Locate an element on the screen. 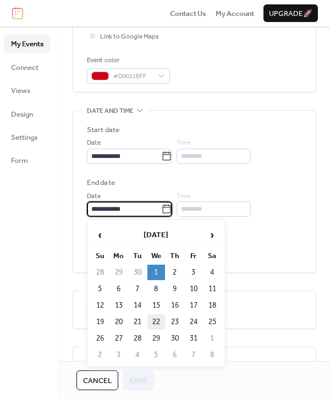 This screenshot has width=330, height=399. td: 17 is located at coordinates (194, 305).